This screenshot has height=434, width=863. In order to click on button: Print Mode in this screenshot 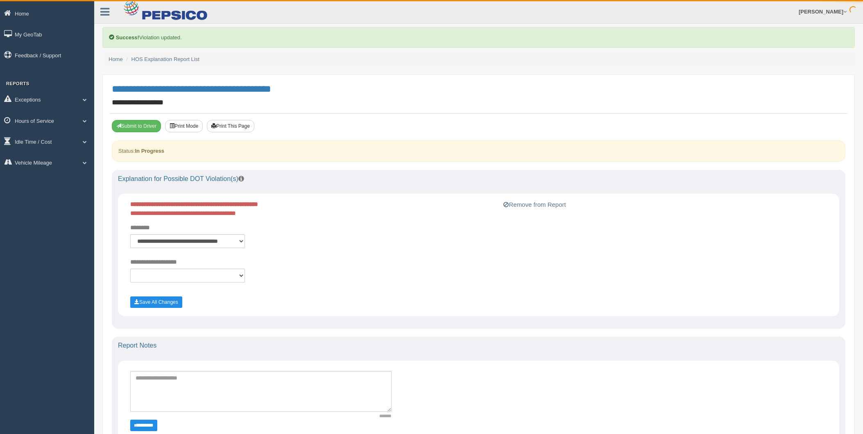, I will do `click(184, 126)`.